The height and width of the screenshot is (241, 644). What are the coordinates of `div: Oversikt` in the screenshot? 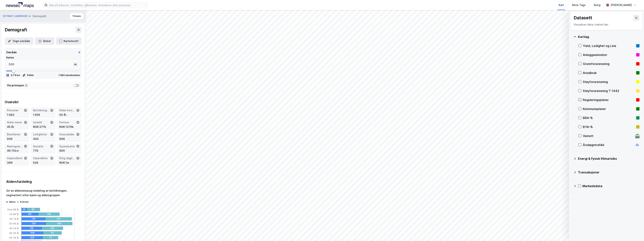 It's located at (43, 102).